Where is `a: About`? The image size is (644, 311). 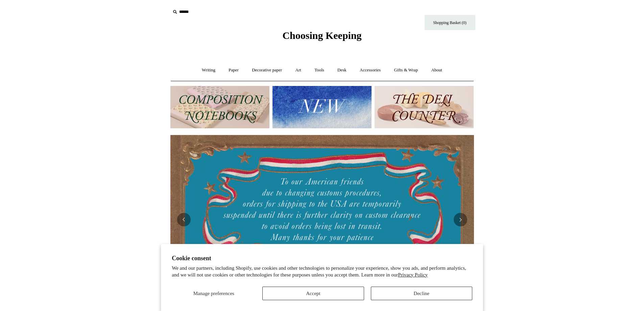
a: About is located at coordinates (436, 70).